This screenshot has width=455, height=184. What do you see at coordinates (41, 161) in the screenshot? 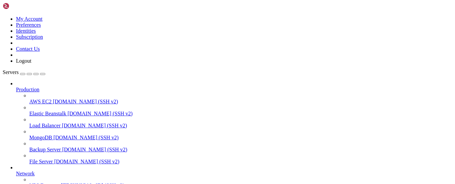
I see `span: File Server` at bounding box center [41, 161].